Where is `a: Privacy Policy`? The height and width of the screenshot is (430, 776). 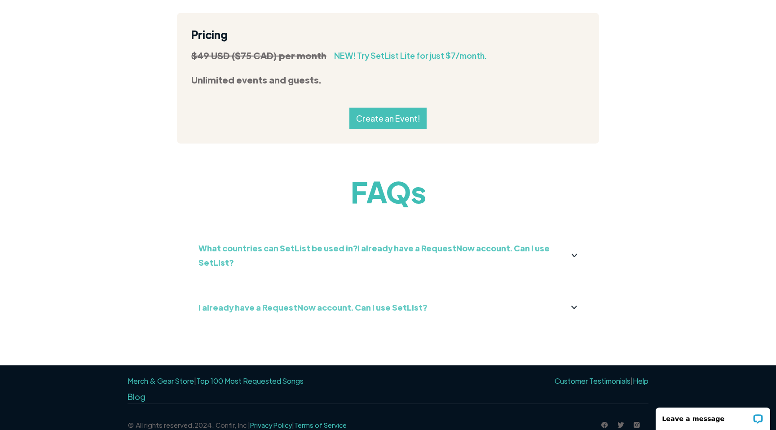 a: Privacy Policy is located at coordinates (271, 425).